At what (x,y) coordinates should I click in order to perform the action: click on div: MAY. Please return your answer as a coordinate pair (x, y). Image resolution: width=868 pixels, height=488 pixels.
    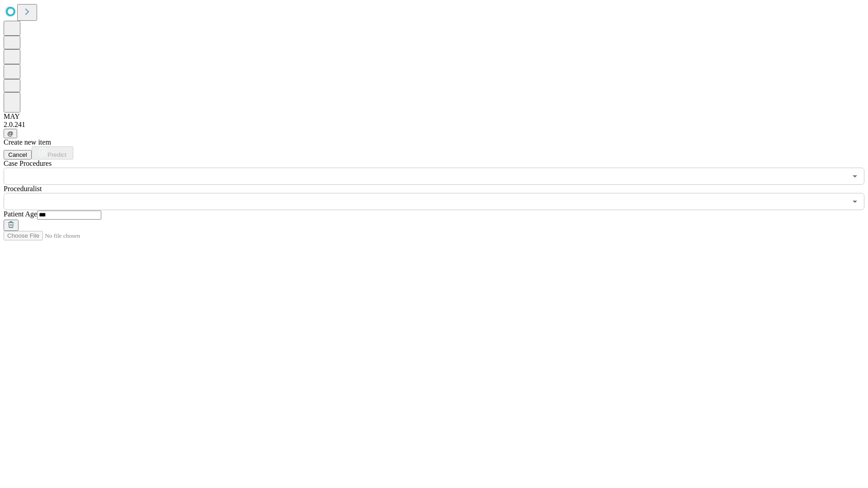
    Looking at the image, I should click on (434, 116).